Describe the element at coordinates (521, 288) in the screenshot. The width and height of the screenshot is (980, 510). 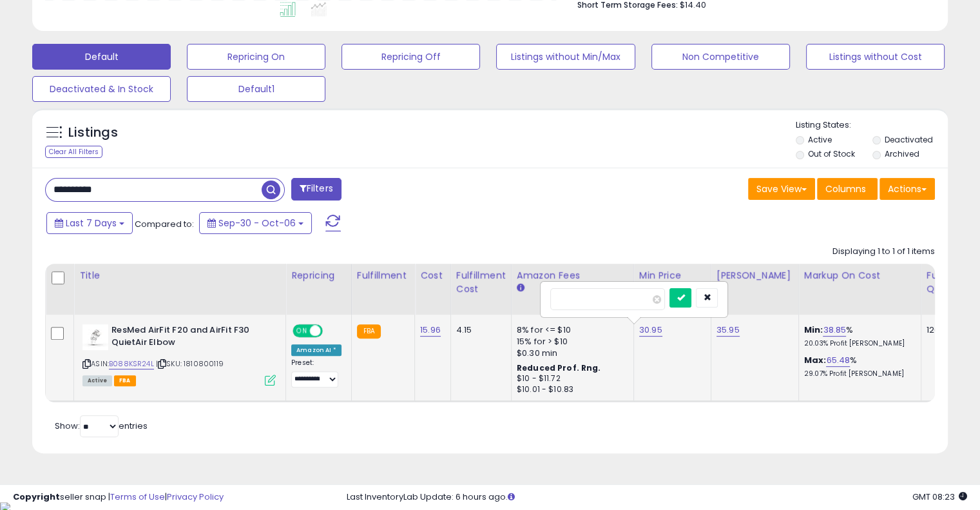
I see `small: Amazon Fees.` at that location.